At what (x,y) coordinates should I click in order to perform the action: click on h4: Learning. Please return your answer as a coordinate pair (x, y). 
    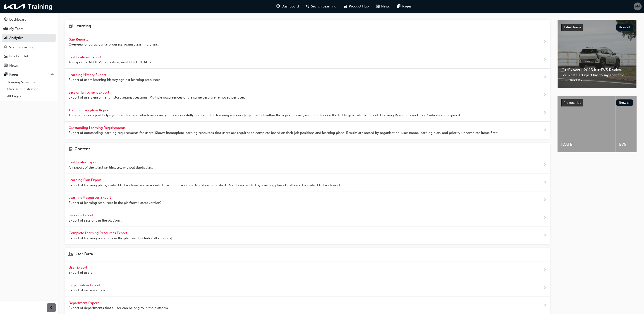
    Looking at the image, I should click on (83, 26).